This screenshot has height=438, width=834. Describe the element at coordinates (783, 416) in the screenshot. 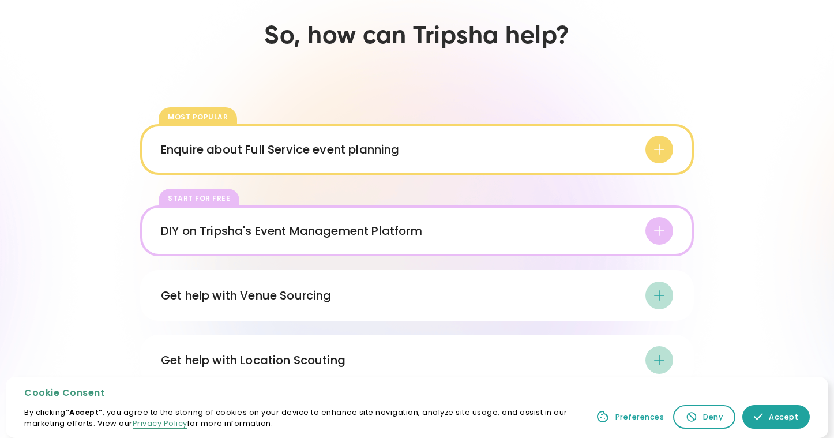

I see `div: Accept` at that location.